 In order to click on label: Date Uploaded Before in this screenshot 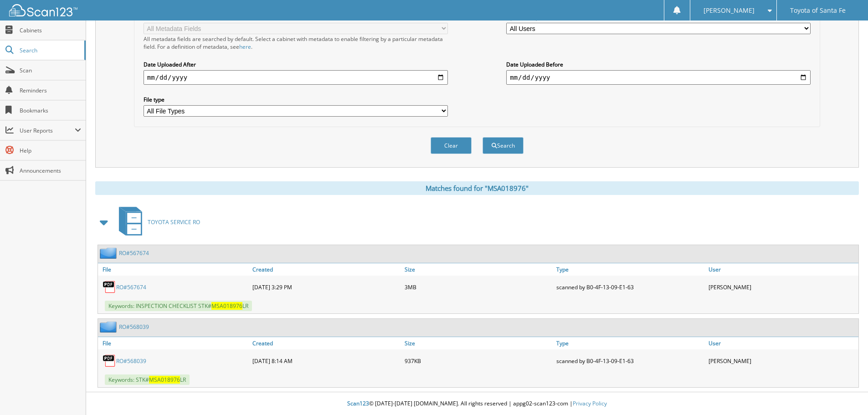, I will do `click(658, 64)`.